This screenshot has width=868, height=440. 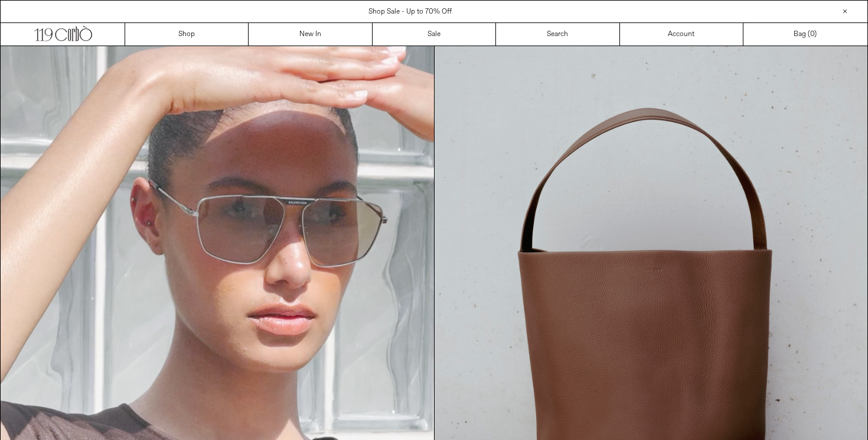 What do you see at coordinates (410, 11) in the screenshot?
I see `a: Shop Sale - Up to 70% Off` at bounding box center [410, 11].